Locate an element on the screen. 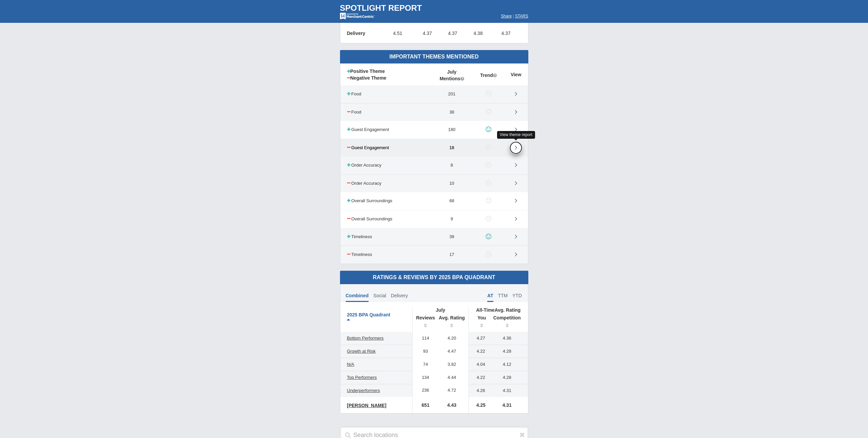  td: 38 is located at coordinates (451, 112).